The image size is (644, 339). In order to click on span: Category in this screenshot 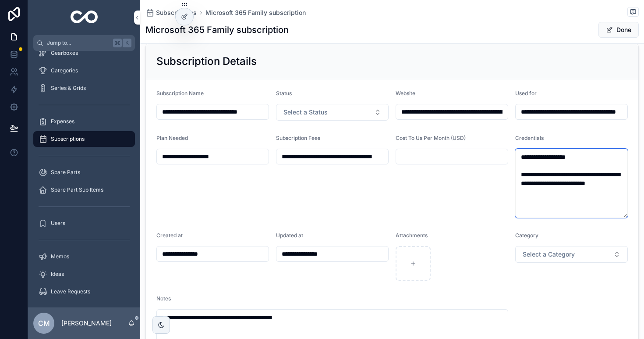, I will do `click(527, 235)`.